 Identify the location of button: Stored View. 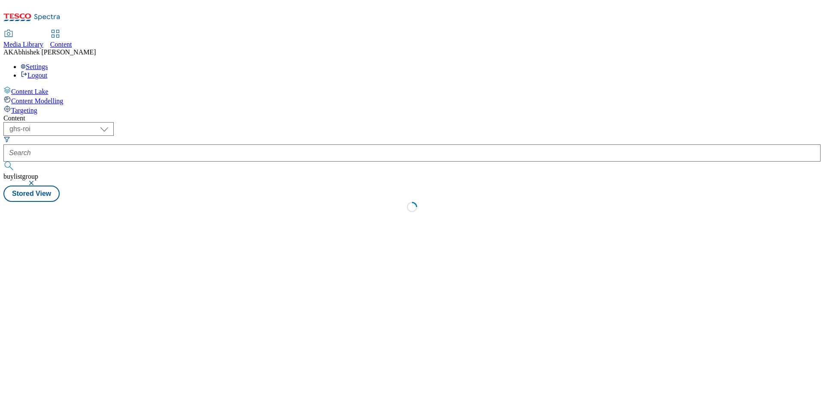
(31, 194).